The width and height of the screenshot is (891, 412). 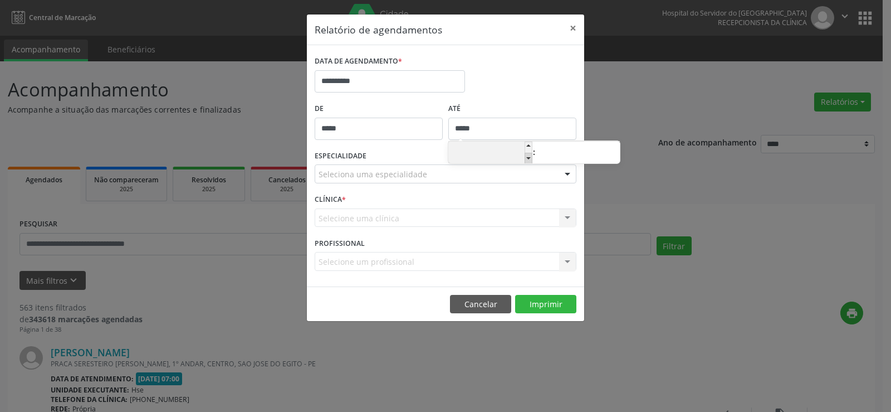 What do you see at coordinates (573, 28) in the screenshot?
I see `button: Close` at bounding box center [573, 28].